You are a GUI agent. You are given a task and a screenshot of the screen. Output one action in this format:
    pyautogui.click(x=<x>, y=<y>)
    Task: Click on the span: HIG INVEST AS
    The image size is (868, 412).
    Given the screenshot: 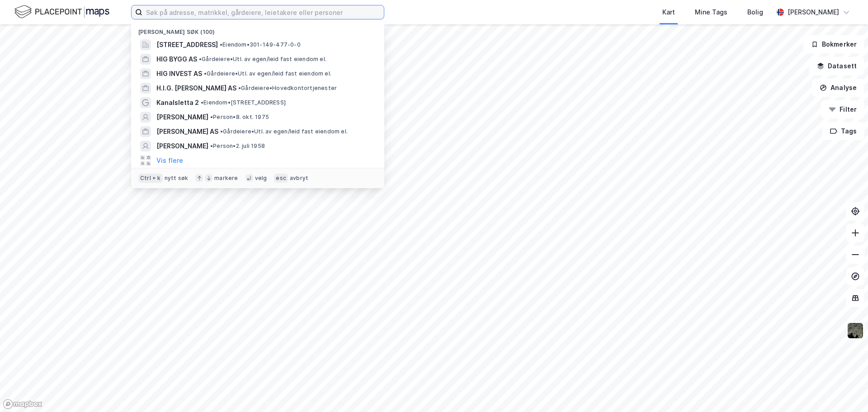 What is the action you would take?
    pyautogui.click(x=179, y=74)
    